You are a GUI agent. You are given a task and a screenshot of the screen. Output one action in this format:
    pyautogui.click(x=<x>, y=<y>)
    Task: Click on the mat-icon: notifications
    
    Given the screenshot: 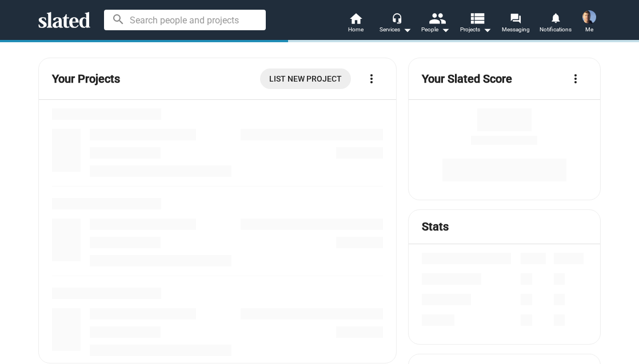 What is the action you would take?
    pyautogui.click(x=555, y=17)
    